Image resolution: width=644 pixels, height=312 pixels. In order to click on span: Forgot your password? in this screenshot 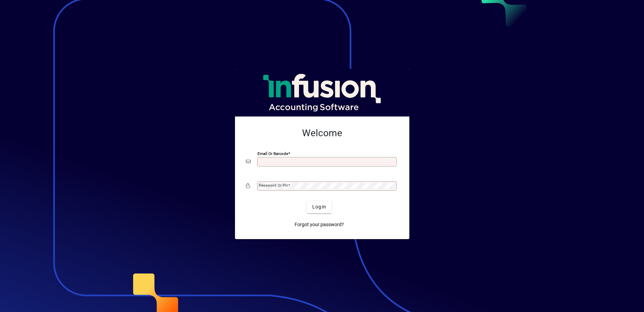, I will do `click(319, 224)`.